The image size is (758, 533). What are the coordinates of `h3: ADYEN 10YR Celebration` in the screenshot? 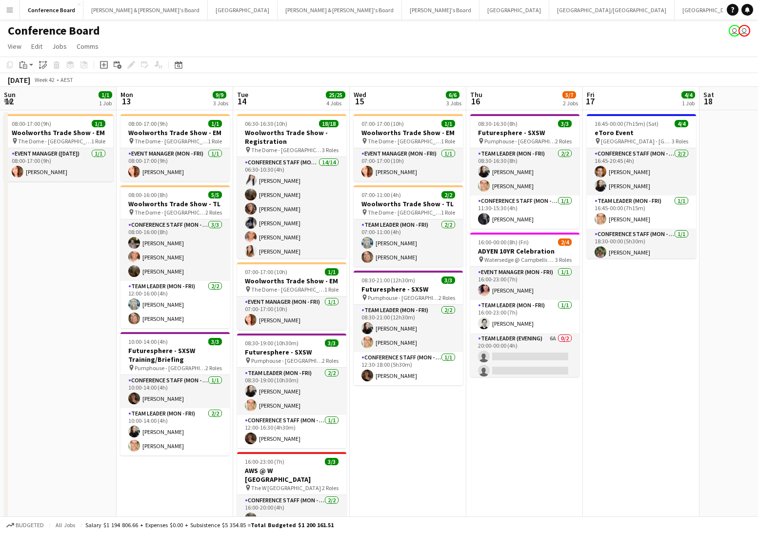 It's located at (525, 251).